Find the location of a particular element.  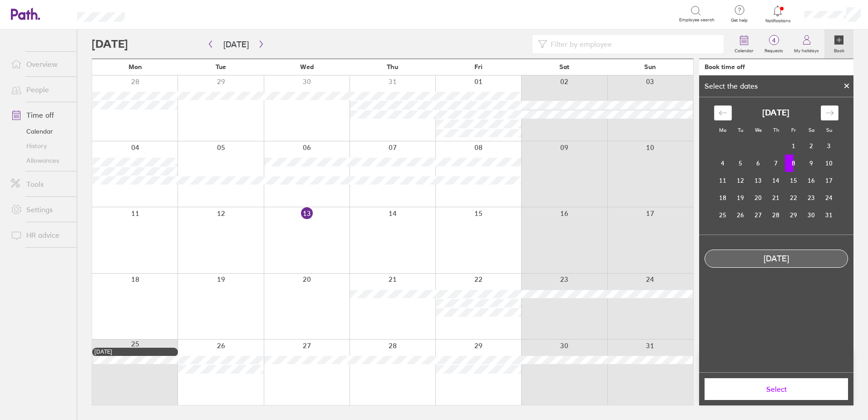

span: Tue is located at coordinates (220, 67).